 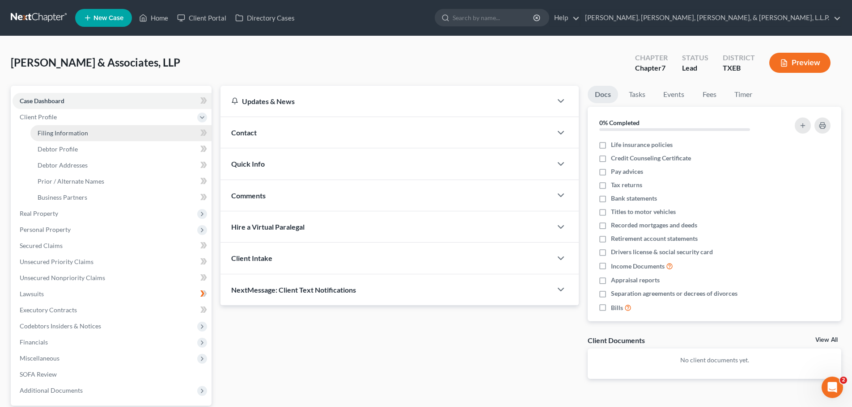 What do you see at coordinates (51, 390) in the screenshot?
I see `span: Additional Documents` at bounding box center [51, 390].